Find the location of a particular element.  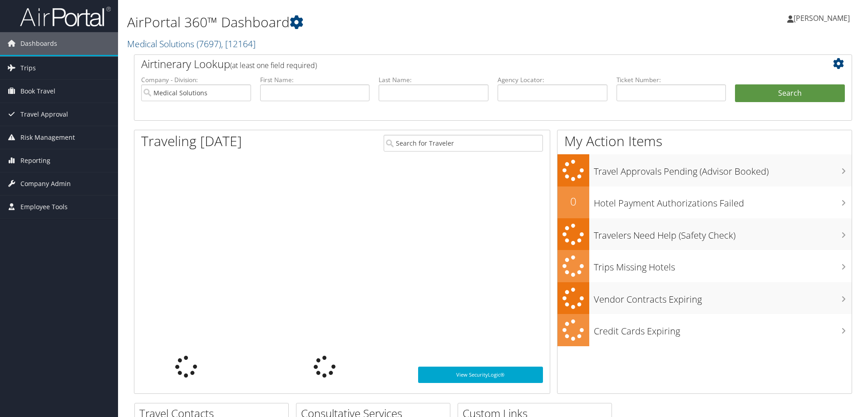

h3: Travel Approvals Pending (Advisor Booked) is located at coordinates (723, 169).